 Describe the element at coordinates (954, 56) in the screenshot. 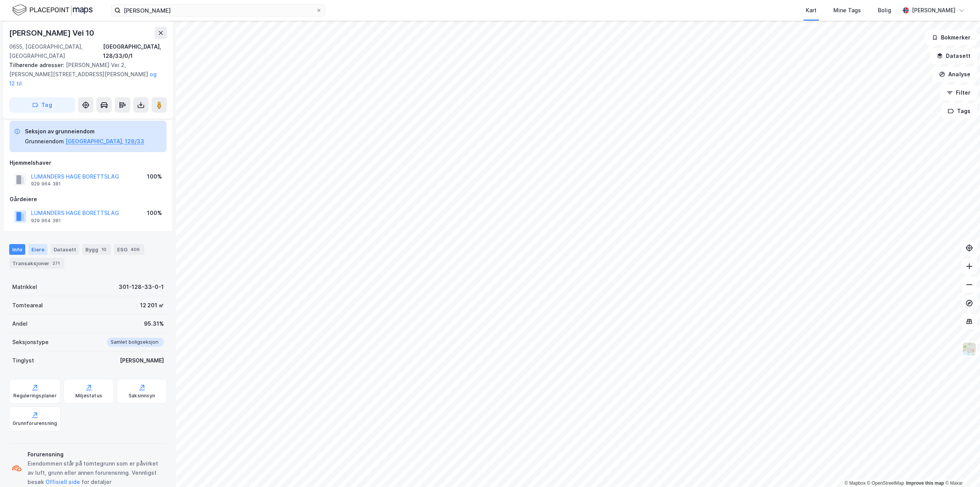

I see `button: Datasett` at that location.